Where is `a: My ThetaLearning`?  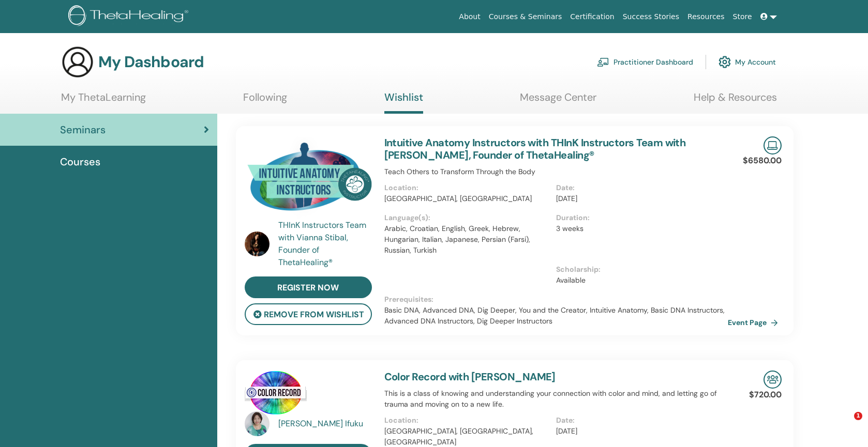 a: My ThetaLearning is located at coordinates (103, 101).